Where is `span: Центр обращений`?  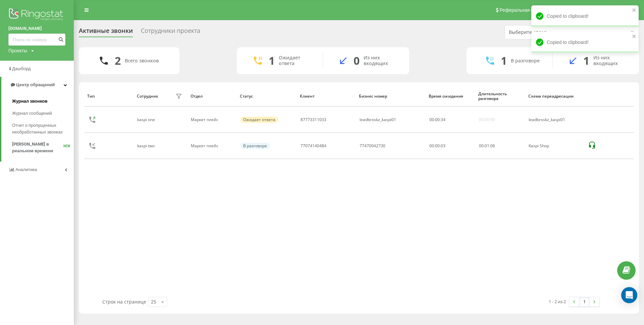 span: Центр обращений is located at coordinates (35, 85).